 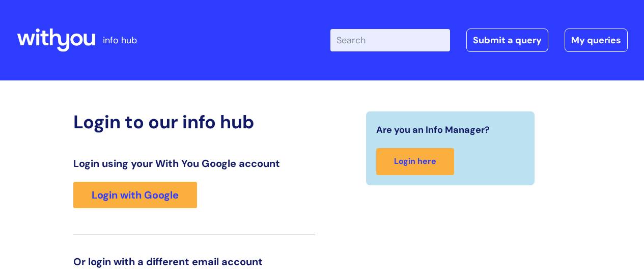 What do you see at coordinates (120, 40) in the screenshot?
I see `p: info hub` at bounding box center [120, 40].